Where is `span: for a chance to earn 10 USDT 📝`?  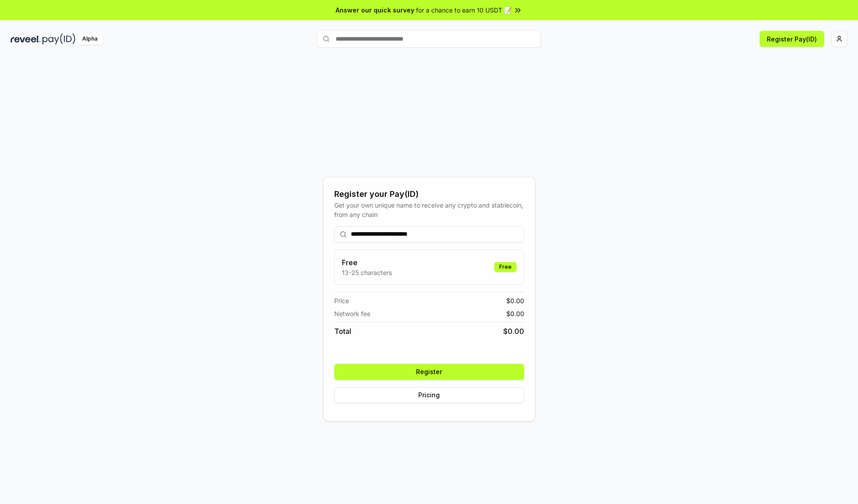
span: for a chance to earn 10 USDT 📝 is located at coordinates (464, 10).